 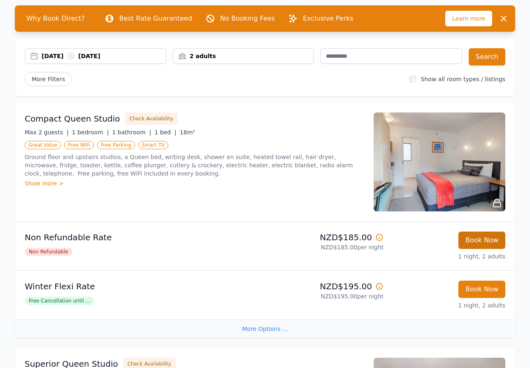 I want to click on p: Best Rate Guaranteed, so click(x=156, y=19).